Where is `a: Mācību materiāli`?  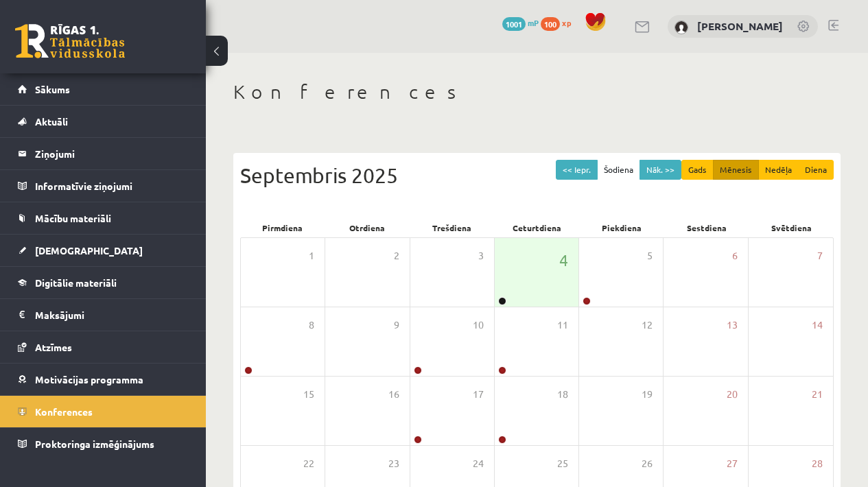
a: Mācību materiāli is located at coordinates (103, 218).